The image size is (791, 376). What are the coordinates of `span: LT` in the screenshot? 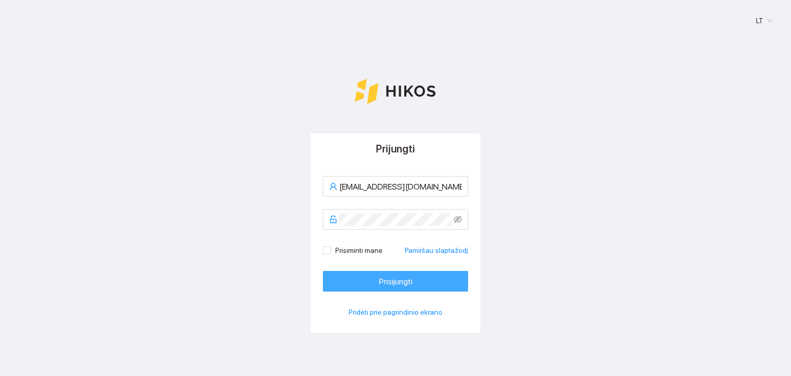 It's located at (765, 21).